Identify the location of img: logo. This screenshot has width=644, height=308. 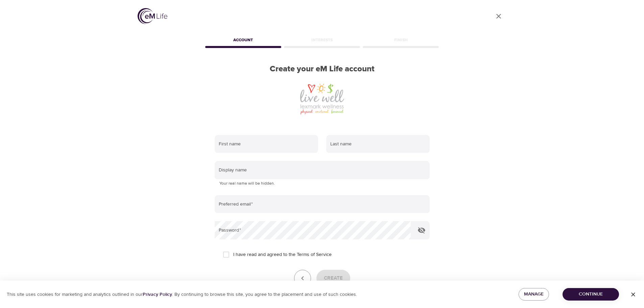
(152, 16).